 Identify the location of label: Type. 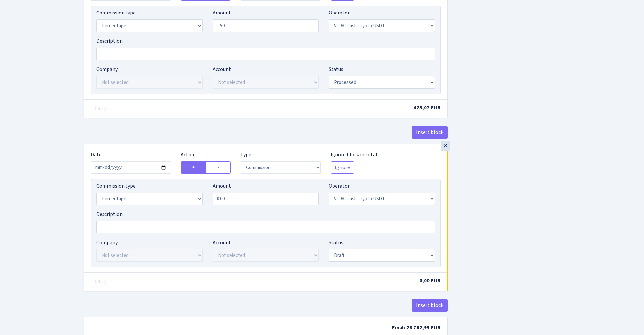
(246, 154).